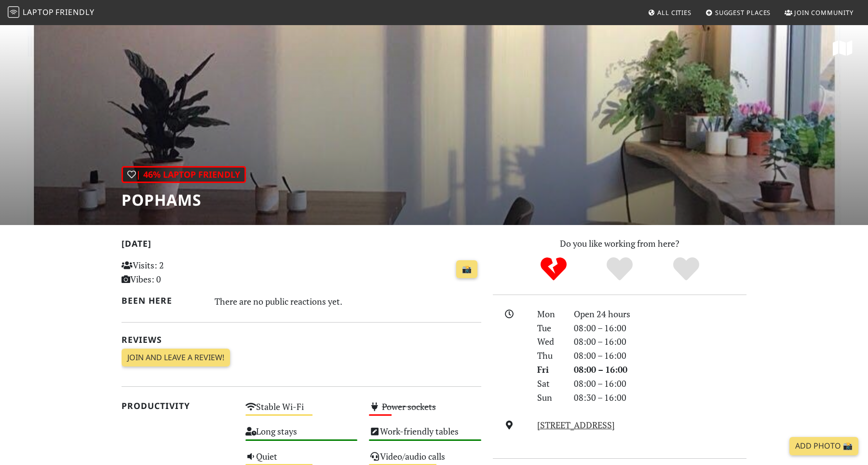 Image resolution: width=868 pixels, height=465 pixels. Describe the element at coordinates (302, 435) in the screenshot. I see `div: Long stays` at that location.